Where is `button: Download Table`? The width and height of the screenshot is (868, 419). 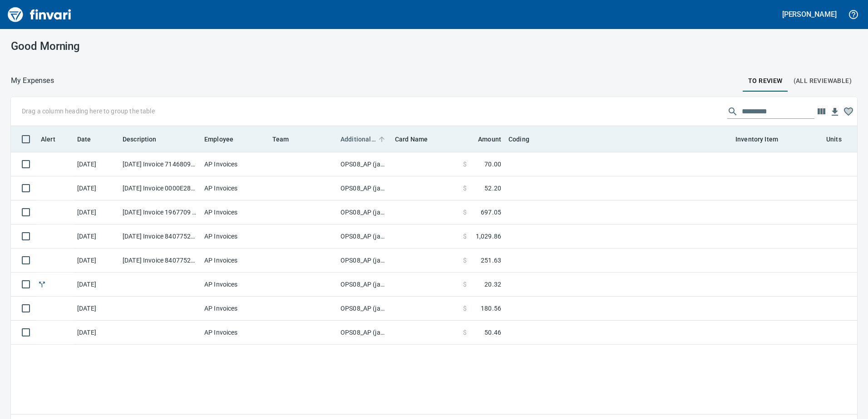
button: Download Table is located at coordinates (835, 112).